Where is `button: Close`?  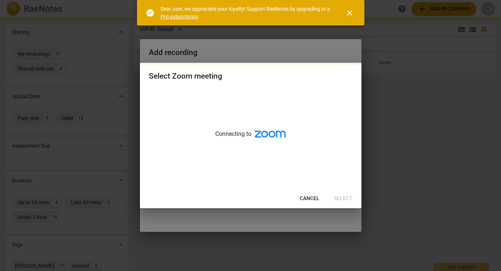 button: Close is located at coordinates (349, 13).